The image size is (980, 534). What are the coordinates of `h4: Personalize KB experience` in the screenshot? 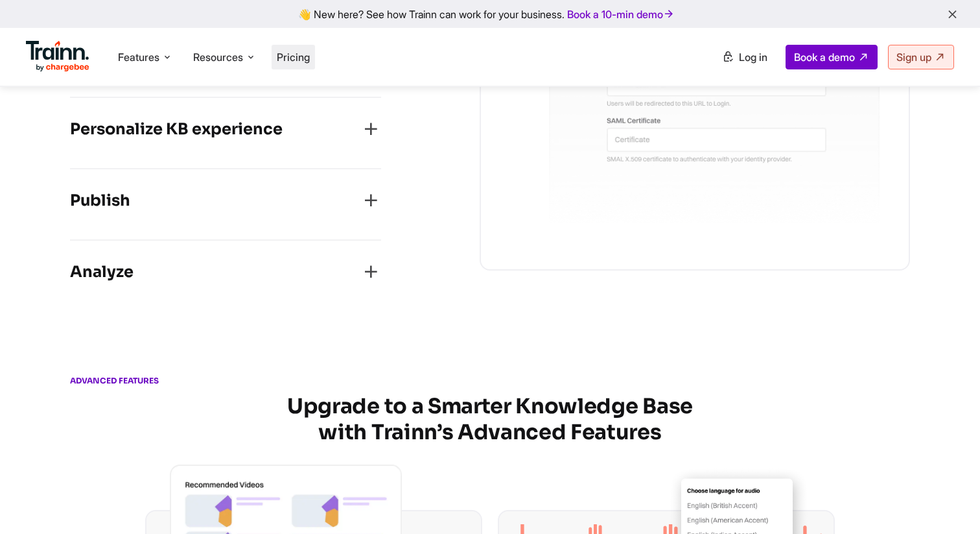 It's located at (176, 129).